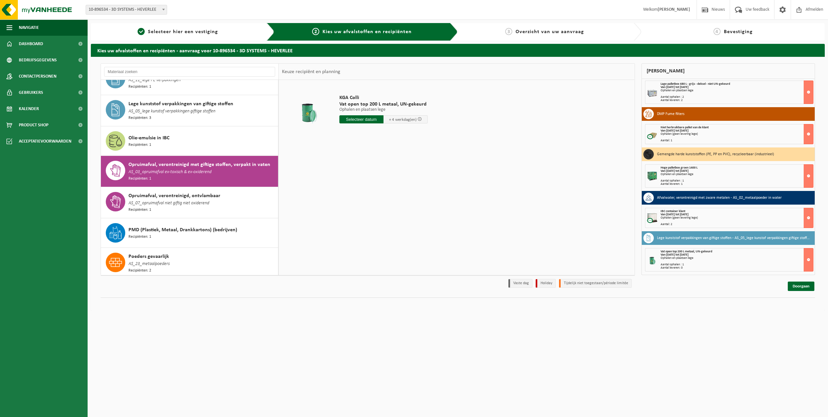  I want to click on span: 1, so click(141, 31).